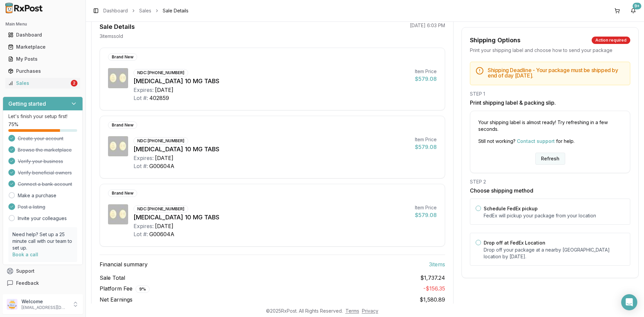  What do you see at coordinates (40, 138) in the screenshot?
I see `span: Create your account` at bounding box center [40, 138].